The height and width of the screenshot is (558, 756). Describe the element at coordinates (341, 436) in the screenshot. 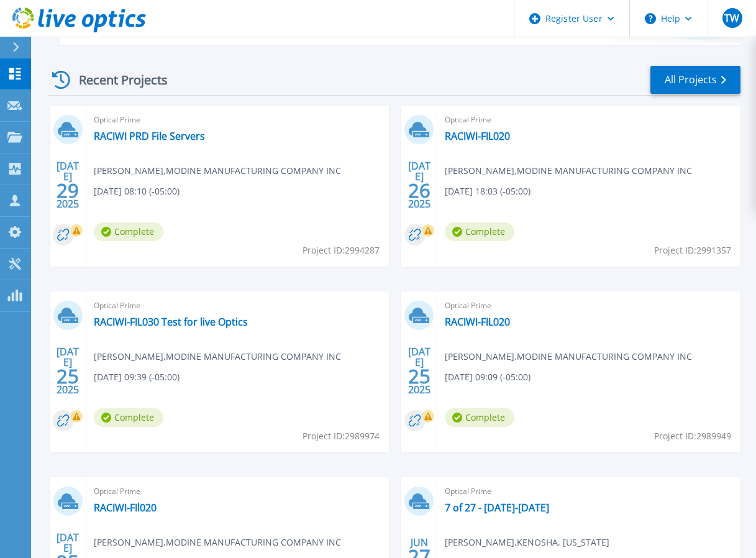

I see `span: Project ID: 2989974` at that location.